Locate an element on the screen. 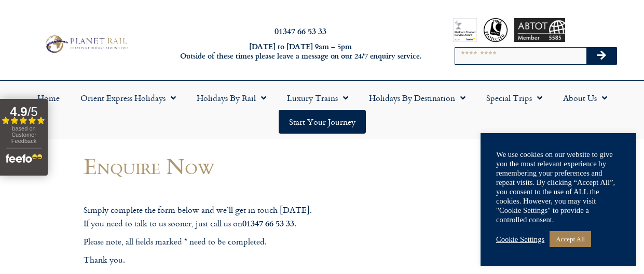  p: Thank you. is located at coordinates (239, 260).